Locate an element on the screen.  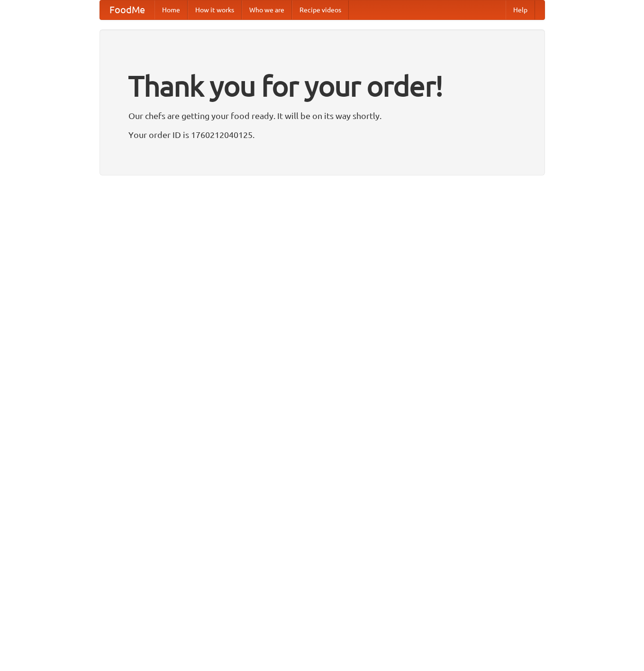
a: FoodMe is located at coordinates (127, 10).